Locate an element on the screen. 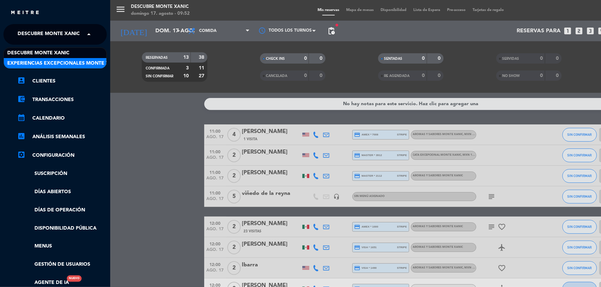  i: account_box is located at coordinates (21, 81).